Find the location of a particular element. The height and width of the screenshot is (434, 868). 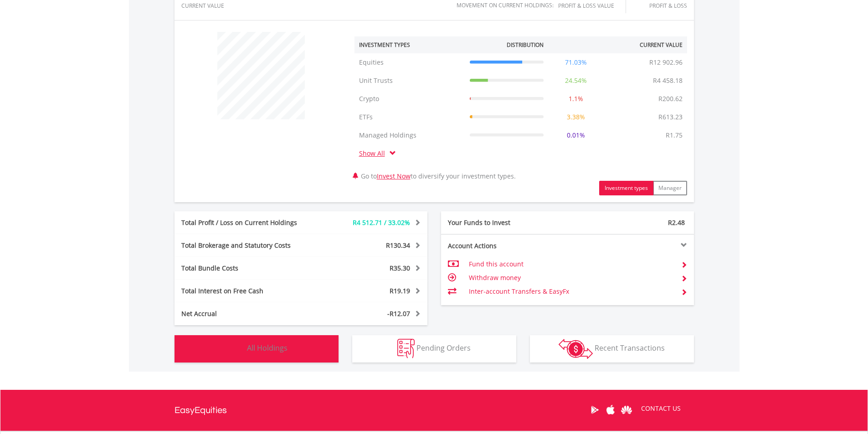

td: R4 458.18 is located at coordinates (667, 81).